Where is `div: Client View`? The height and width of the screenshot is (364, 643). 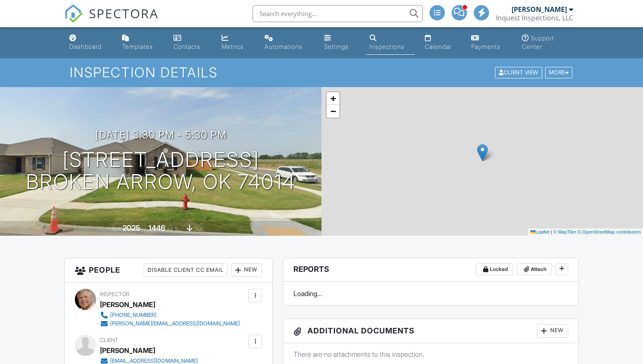
div: Client View is located at coordinates (518, 72).